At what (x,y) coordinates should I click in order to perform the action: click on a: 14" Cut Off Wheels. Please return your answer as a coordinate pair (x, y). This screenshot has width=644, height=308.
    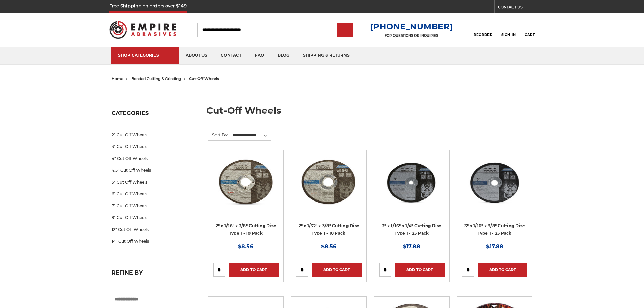
    Looking at the image, I should click on (151, 241).